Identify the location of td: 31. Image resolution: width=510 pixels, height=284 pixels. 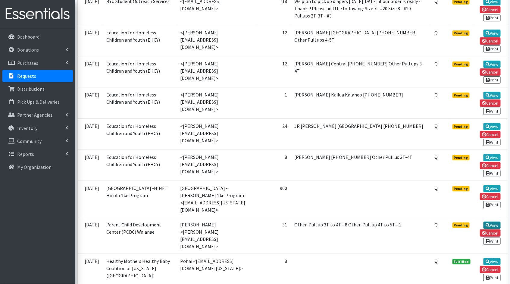
(274, 235).